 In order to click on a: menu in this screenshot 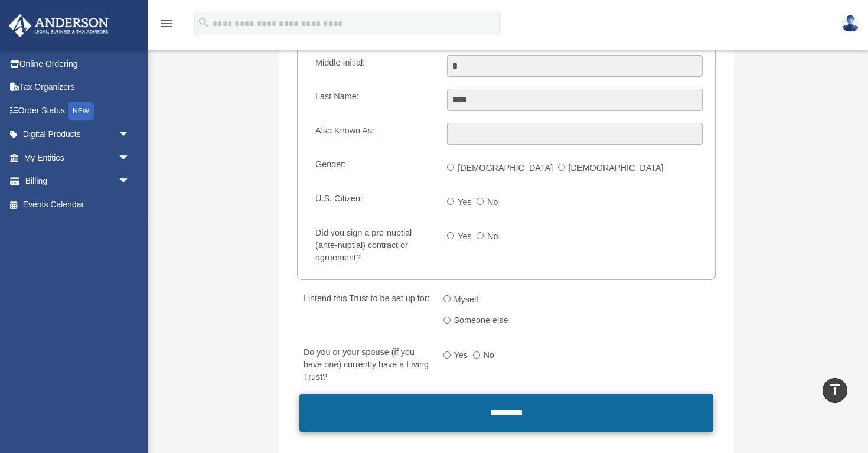, I will do `click(166, 25)`.